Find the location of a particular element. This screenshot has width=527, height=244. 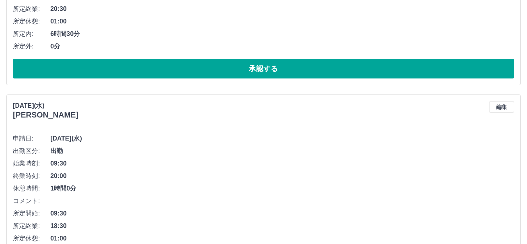

span: 6時間30分 is located at coordinates (282, 34).